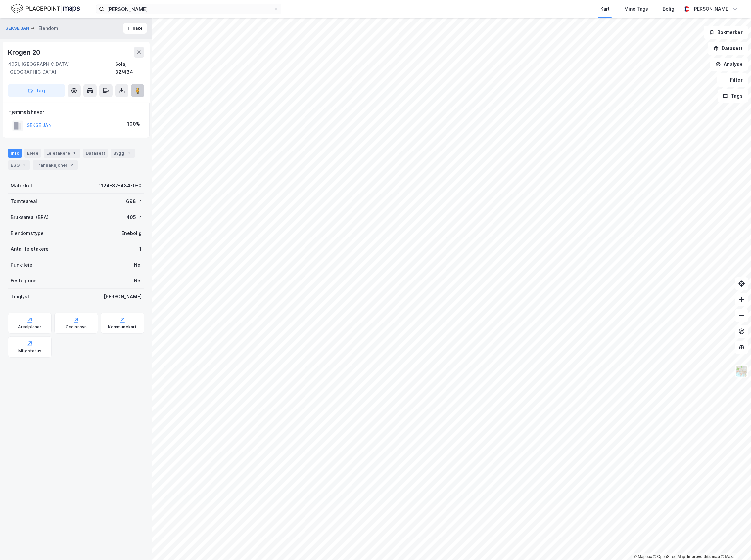 The height and width of the screenshot is (560, 751). I want to click on div: Bygg, so click(123, 153).